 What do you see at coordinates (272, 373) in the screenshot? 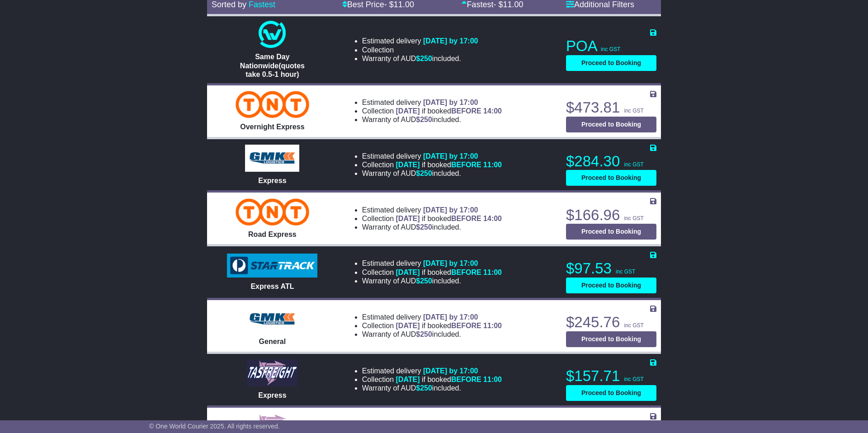
I see `img: Tasfreight: Express` at bounding box center [272, 373].